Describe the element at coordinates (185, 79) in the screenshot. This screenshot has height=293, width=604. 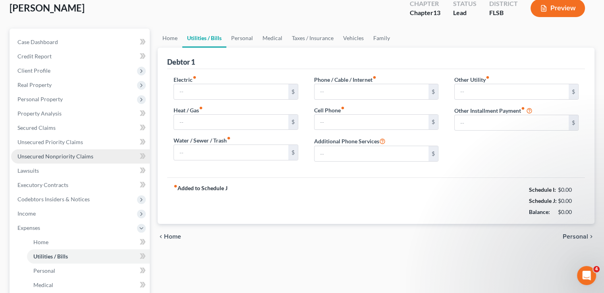
I see `label: Electric` at that location.